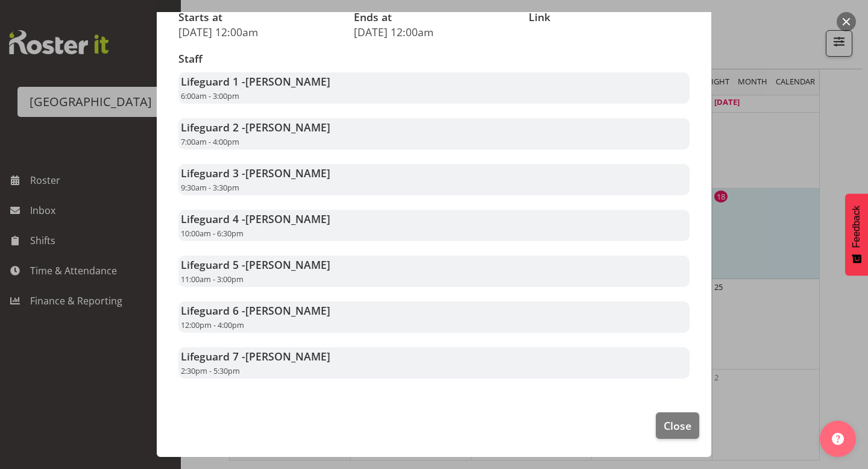  Describe the element at coordinates (677, 426) in the screenshot. I see `span: Close` at that location.